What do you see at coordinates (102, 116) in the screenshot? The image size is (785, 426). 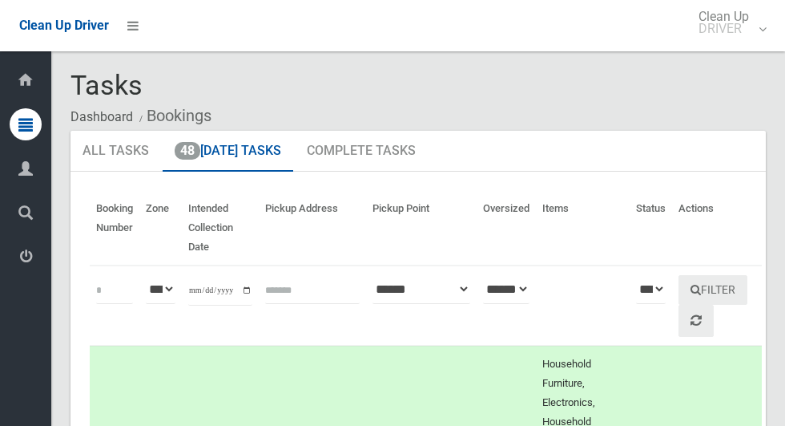 I see `a: Dashboard` at bounding box center [102, 116].